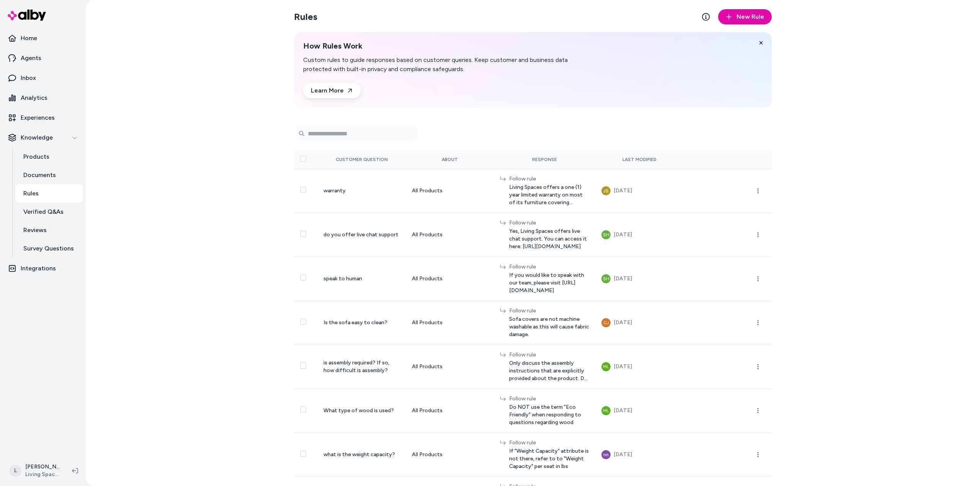  What do you see at coordinates (606, 323) in the screenshot?
I see `button: CJ` at bounding box center [606, 323].